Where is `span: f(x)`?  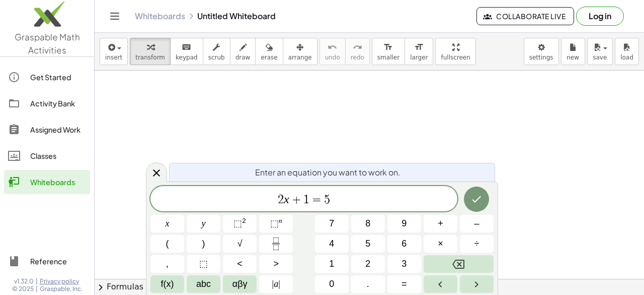
span: f(x) is located at coordinates (168, 284).